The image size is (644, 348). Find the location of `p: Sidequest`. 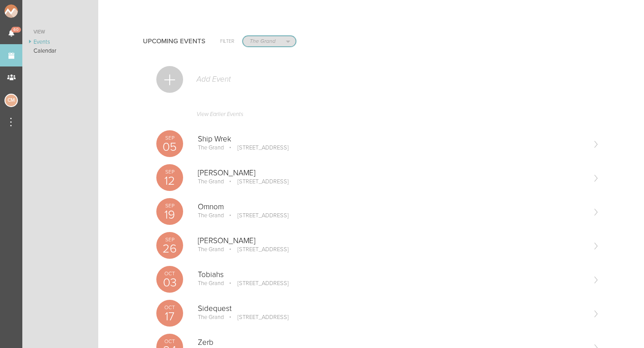

p: Sidequest is located at coordinates (391, 309).